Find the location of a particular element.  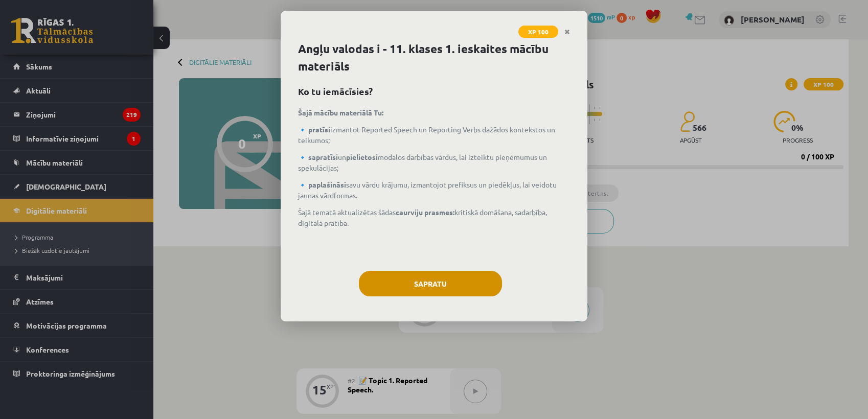

strong: 🔹 sapratīsi is located at coordinates (318, 157).